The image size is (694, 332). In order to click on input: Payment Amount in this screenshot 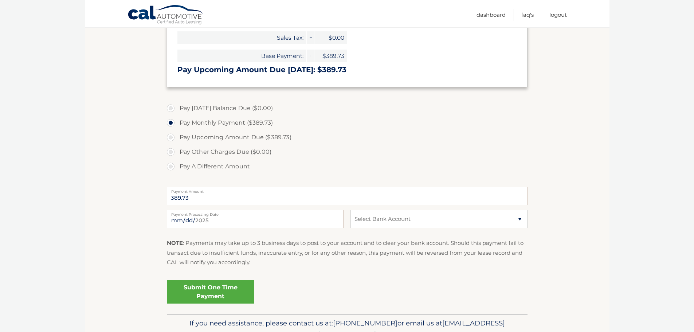, I will do `click(347, 196)`.